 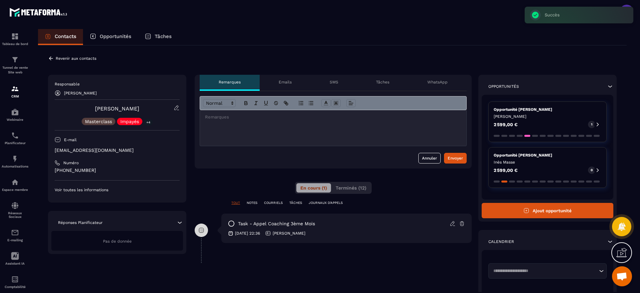 I want to click on a: social-networksocial-networkRéseaux Sociaux, so click(x=15, y=210).